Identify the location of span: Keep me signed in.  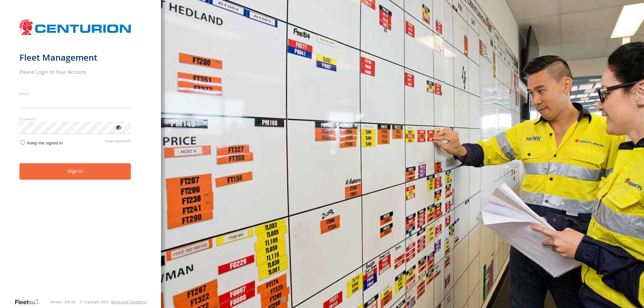
(45, 143).